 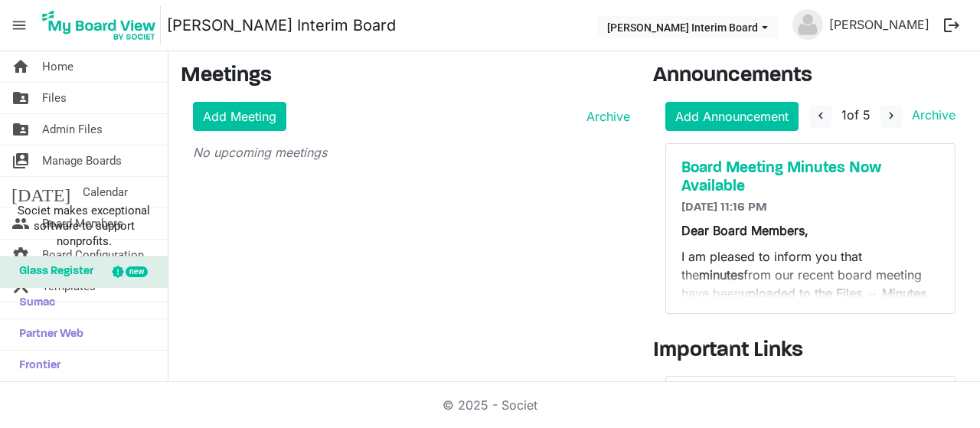 I want to click on button: logout, so click(x=951, y=25).